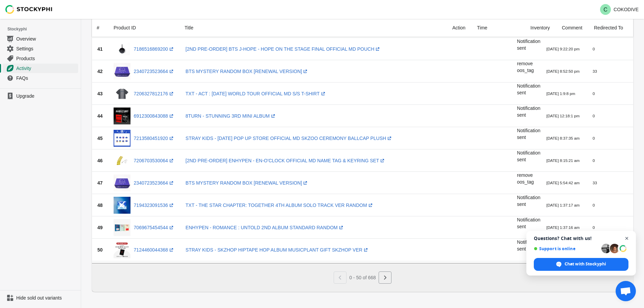 Image resolution: width=644 pixels, height=308 pixels. What do you see at coordinates (541, 28) in the screenshot?
I see `div: Inventory` at bounding box center [541, 28].